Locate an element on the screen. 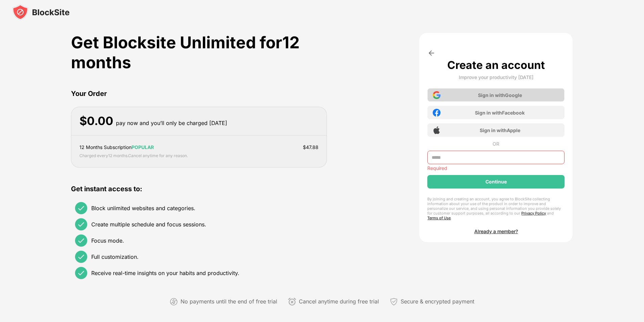 This screenshot has width=644, height=322. div: Continue is located at coordinates (496, 181).